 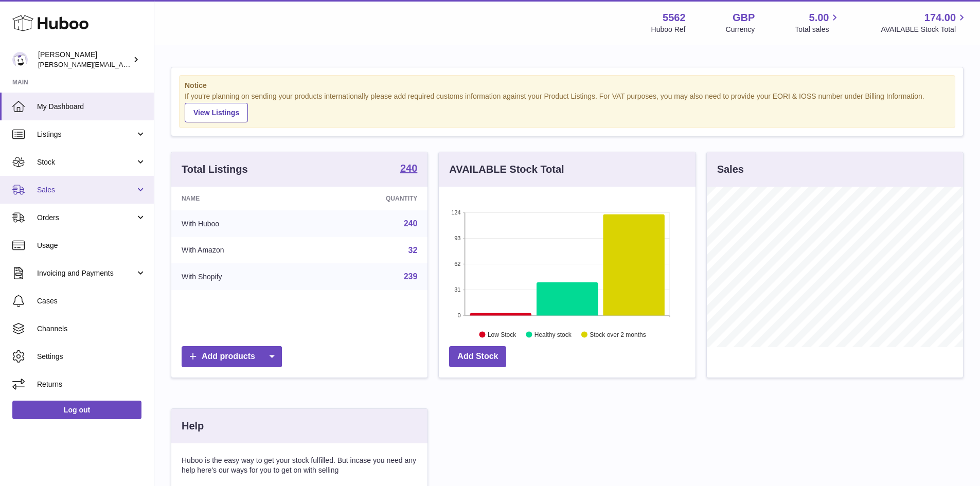 What do you see at coordinates (458, 290) in the screenshot?
I see `text: 31` at bounding box center [458, 290].